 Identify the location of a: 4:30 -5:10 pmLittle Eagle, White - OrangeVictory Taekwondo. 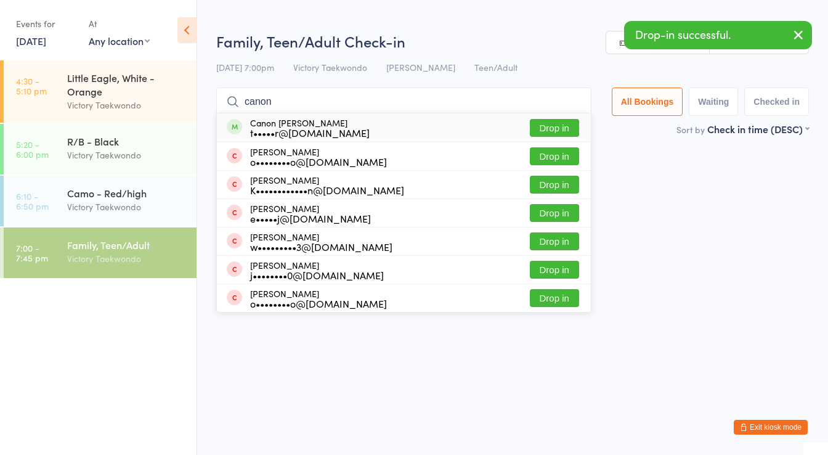
(100, 91).